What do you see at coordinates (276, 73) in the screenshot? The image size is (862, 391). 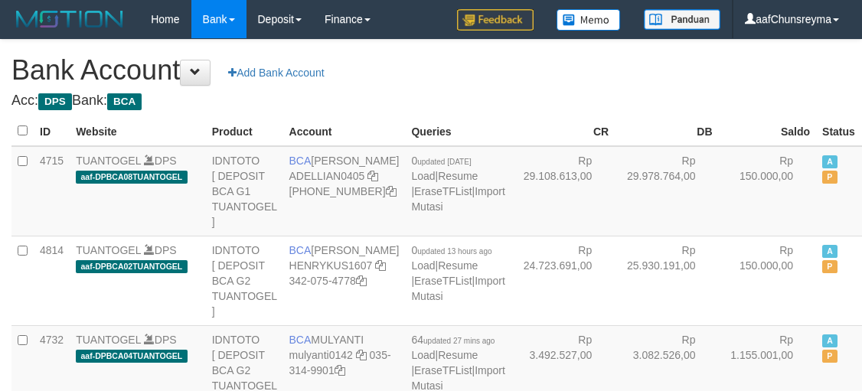 I see `a: Add Bank Account` at bounding box center [276, 73].